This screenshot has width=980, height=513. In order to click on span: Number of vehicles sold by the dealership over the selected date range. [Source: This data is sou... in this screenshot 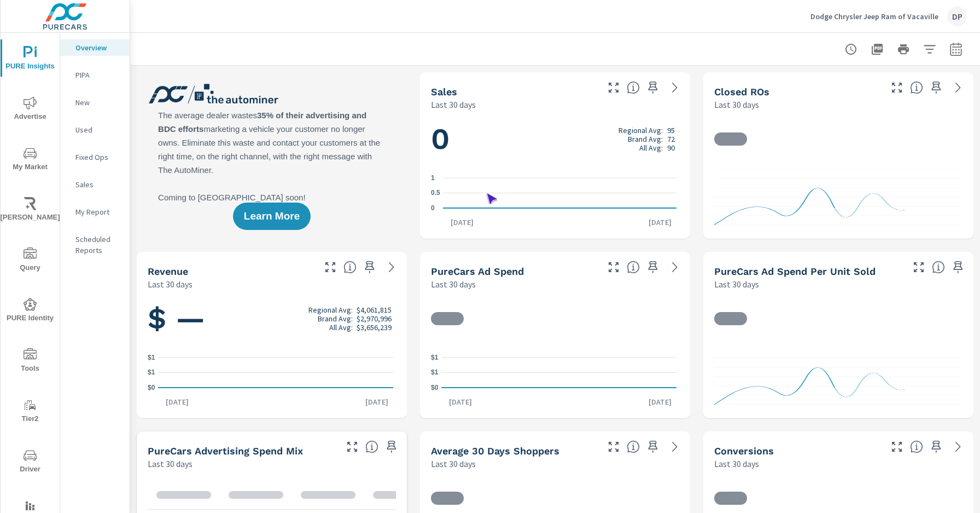, I will do `click(634, 88)`.